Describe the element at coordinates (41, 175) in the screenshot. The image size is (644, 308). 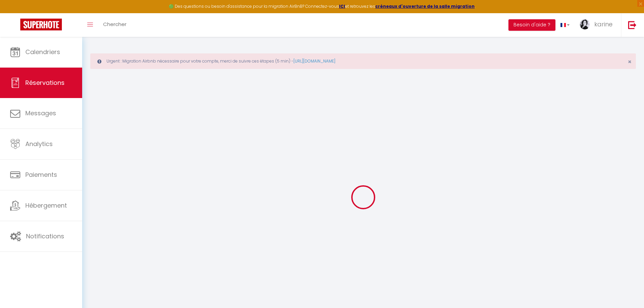
I see `span: Paiements` at that location.